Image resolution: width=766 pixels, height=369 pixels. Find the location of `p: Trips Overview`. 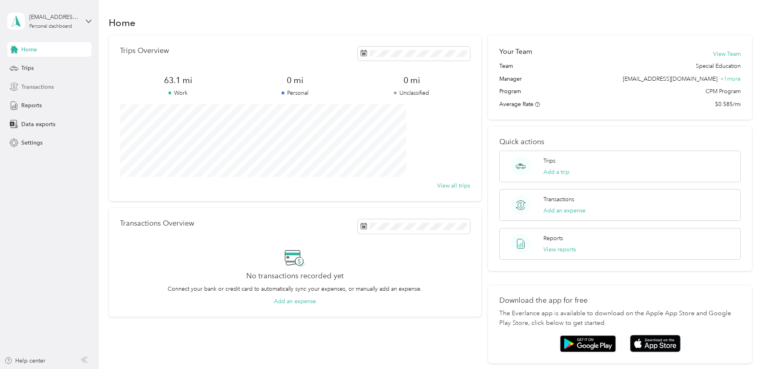

p: Trips Overview is located at coordinates (144, 51).